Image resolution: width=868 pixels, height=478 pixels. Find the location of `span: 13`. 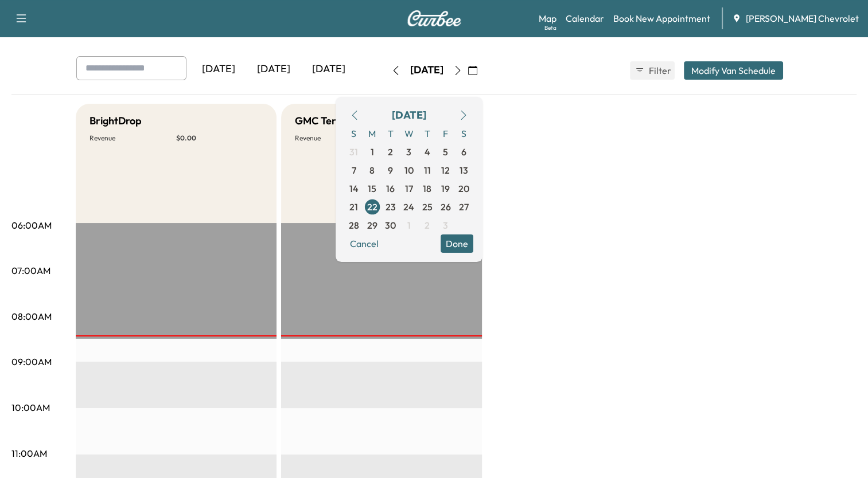

span: 13 is located at coordinates (463, 170).